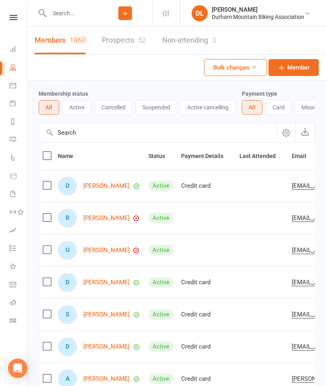 The image size is (326, 386). What do you see at coordinates (142, 40) in the screenshot?
I see `div: 52` at bounding box center [142, 40].